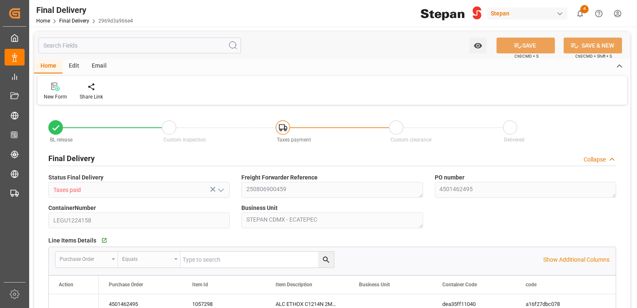 The height and width of the screenshot is (308, 637). I want to click on div: Stepan, so click(528, 13).